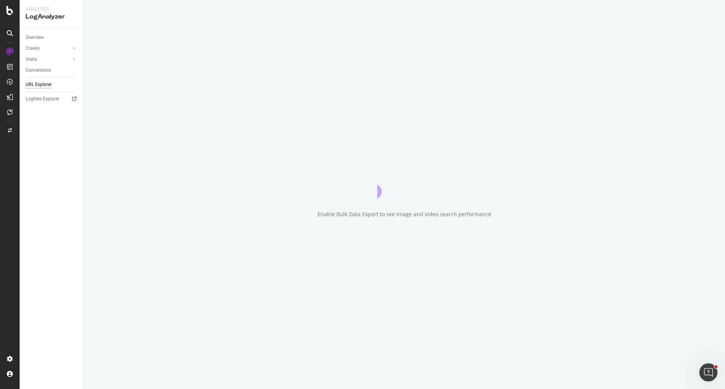 The image size is (725, 389). Describe the element at coordinates (48, 59) in the screenshot. I see `a: Visits` at that location.